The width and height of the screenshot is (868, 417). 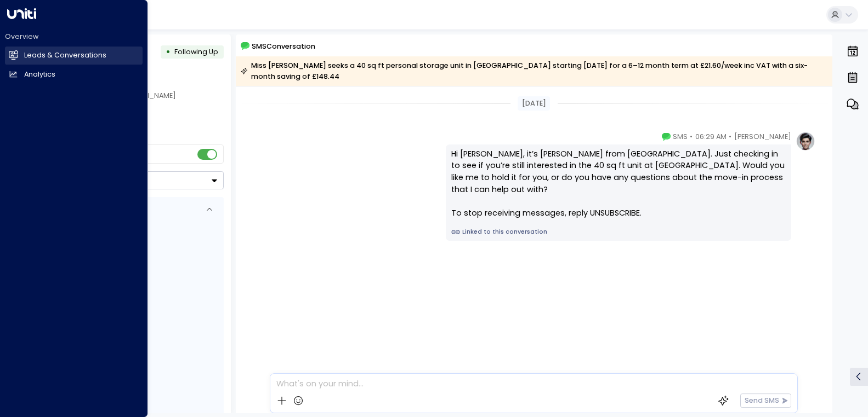 I want to click on a: Leads & Conversations, so click(x=74, y=55).